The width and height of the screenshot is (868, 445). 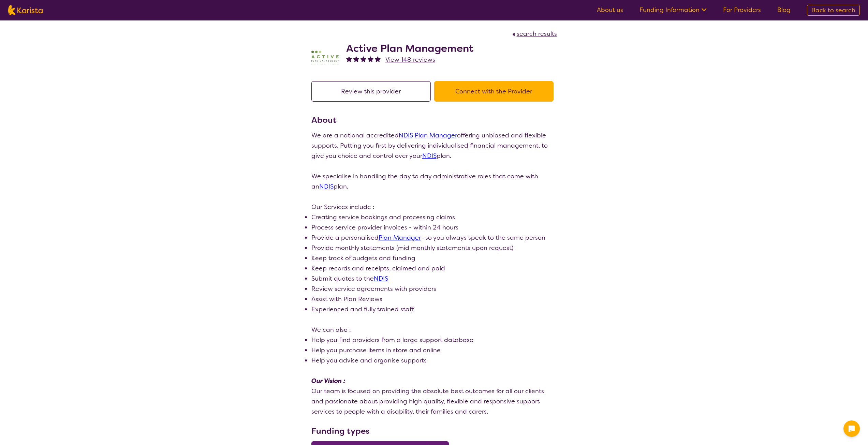 What do you see at coordinates (434, 289) in the screenshot?
I see `li: Review service agreements with providers` at bounding box center [434, 289].